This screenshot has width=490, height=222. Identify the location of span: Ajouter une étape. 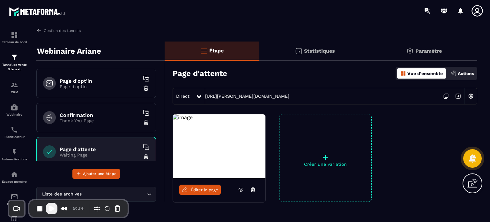
(100, 174).